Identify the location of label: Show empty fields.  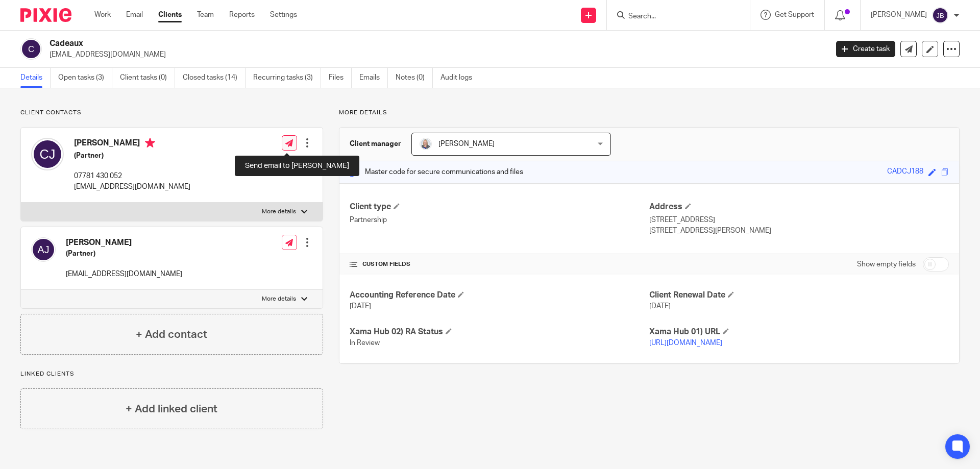
(886, 265).